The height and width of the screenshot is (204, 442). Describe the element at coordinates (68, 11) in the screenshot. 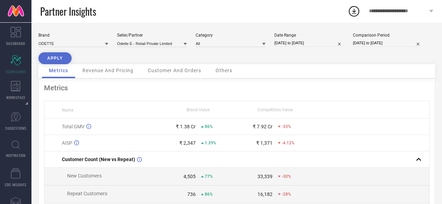

I see `span: Partner Insights` at that location.